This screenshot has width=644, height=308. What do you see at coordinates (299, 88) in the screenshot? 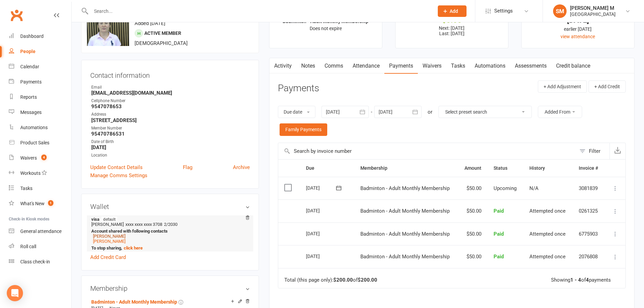
I see `h3: Payments` at bounding box center [299, 88].